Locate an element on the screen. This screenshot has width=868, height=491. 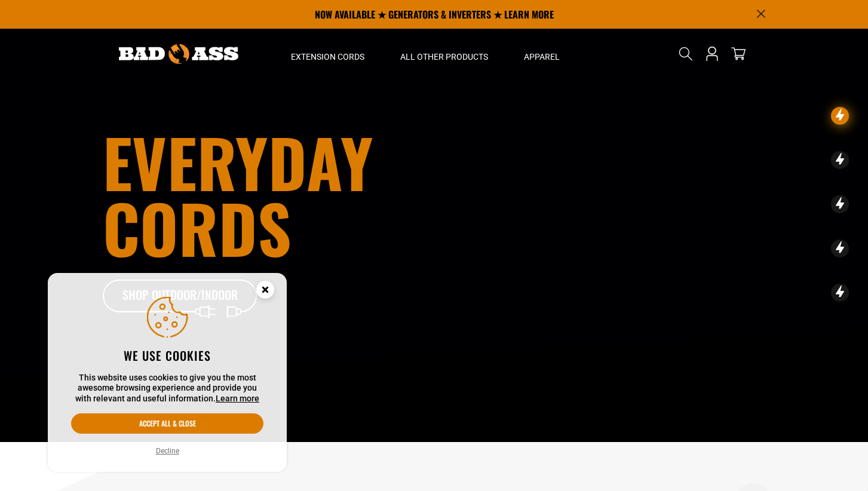
button: Decline is located at coordinates (167, 451).